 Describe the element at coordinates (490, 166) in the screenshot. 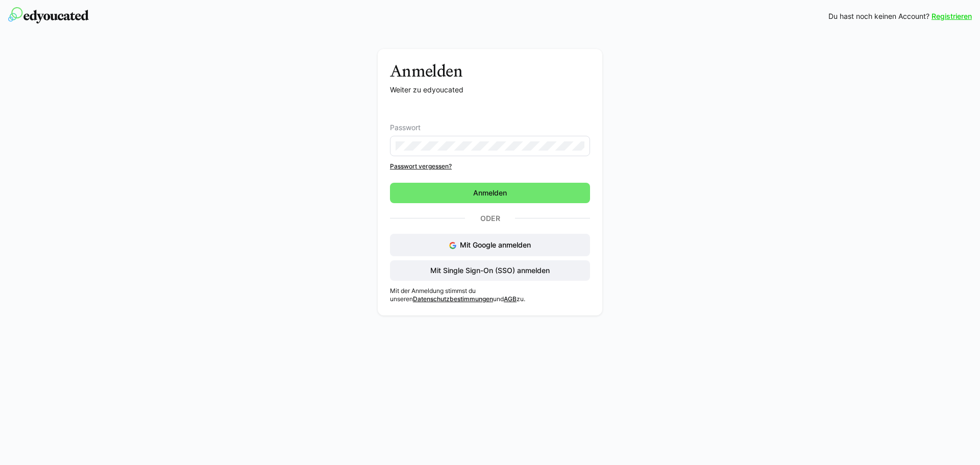

I see `a: Passwort vergessen?` at that location.